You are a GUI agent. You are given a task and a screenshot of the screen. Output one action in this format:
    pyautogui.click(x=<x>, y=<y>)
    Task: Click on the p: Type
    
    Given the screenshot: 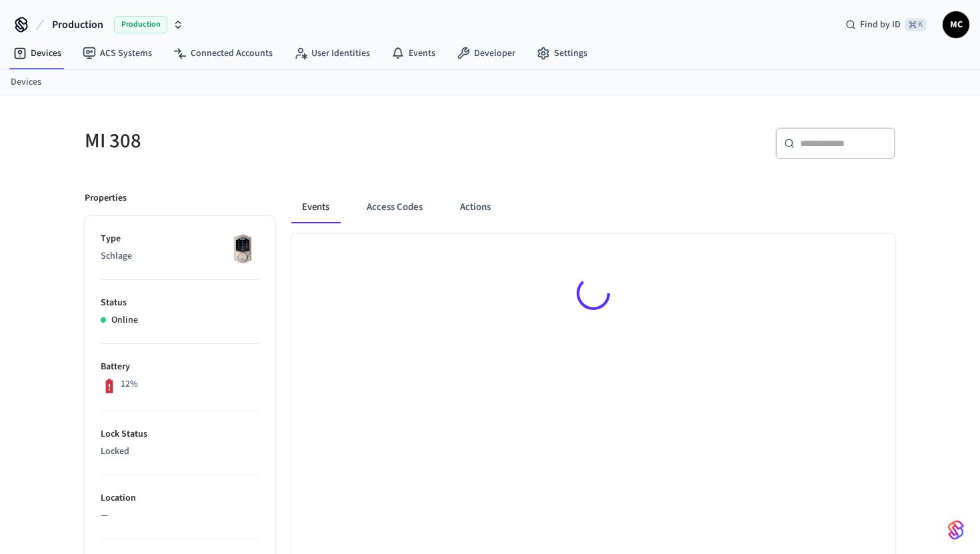 What is the action you would take?
    pyautogui.click(x=179, y=239)
    